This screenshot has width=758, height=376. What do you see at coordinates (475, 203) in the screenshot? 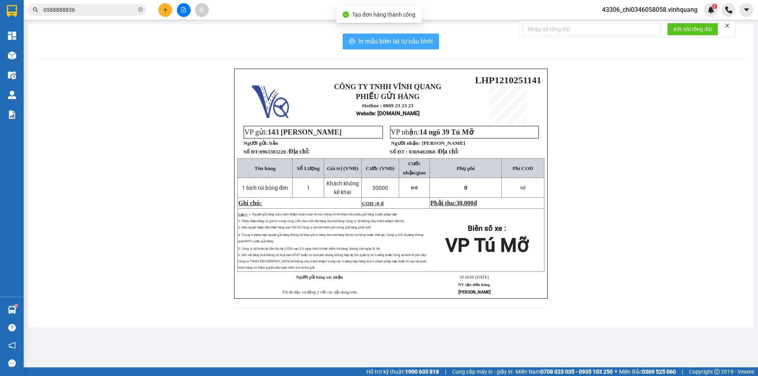
I see `span: đ` at bounding box center [475, 203].